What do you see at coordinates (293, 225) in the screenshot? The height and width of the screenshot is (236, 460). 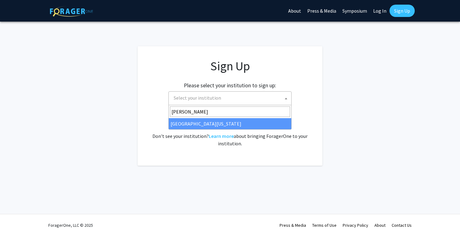 I see `a: Press & Media` at bounding box center [293, 225].